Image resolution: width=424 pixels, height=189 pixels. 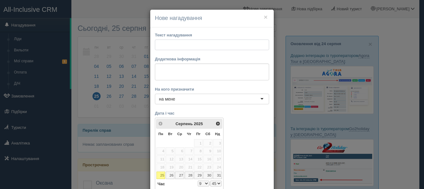 What do you see at coordinates (199, 175) in the screenshot?
I see `a: 29` at bounding box center [199, 175].